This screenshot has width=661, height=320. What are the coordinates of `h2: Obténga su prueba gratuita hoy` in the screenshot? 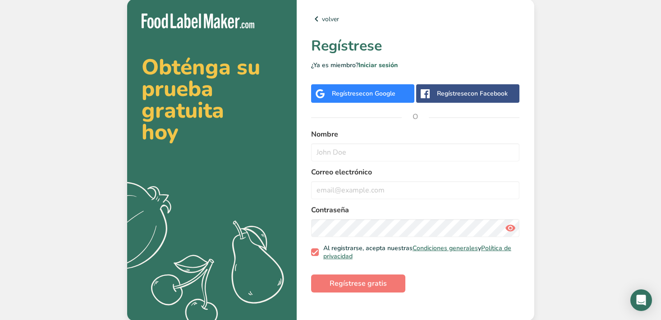 It's located at (212, 100).